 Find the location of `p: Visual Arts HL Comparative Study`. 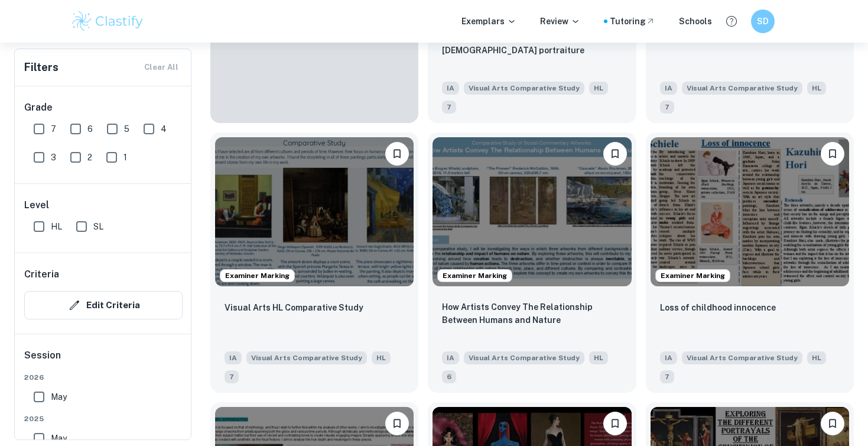

p: Visual Arts HL Comparative Study is located at coordinates (293, 307).